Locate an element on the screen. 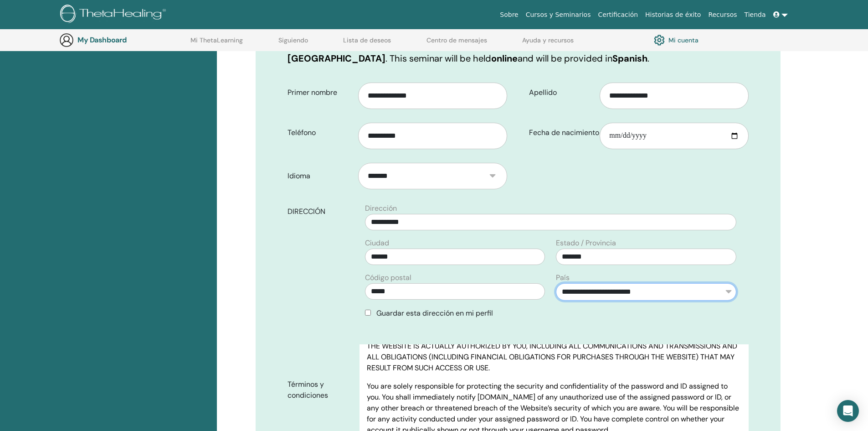 Image resolution: width=868 pixels, height=431 pixels. label: DIRECCIÓN is located at coordinates (320, 211).